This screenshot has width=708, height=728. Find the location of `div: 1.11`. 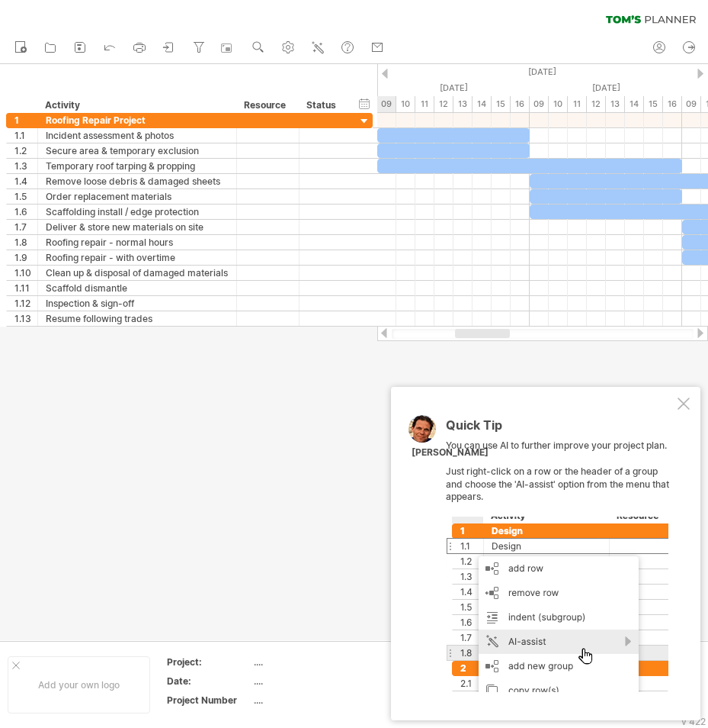

div: 1.11 is located at coordinates (26, 288).